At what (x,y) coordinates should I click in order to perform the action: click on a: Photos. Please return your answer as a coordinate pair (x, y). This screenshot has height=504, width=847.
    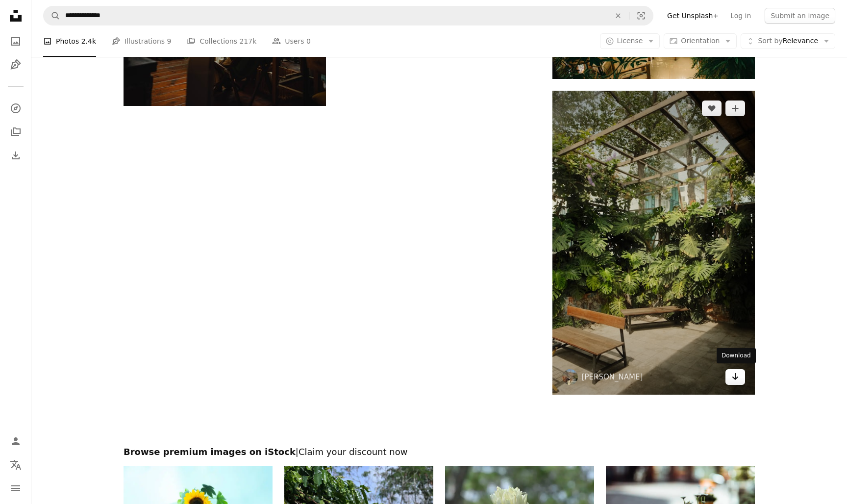
    Looking at the image, I should click on (16, 41).